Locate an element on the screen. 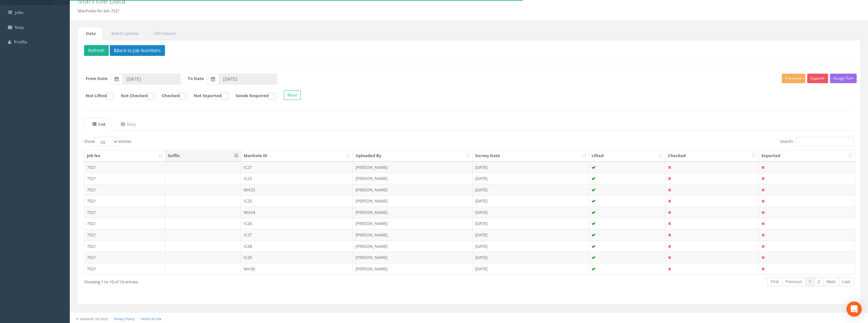  a: 2 is located at coordinates (819, 281).